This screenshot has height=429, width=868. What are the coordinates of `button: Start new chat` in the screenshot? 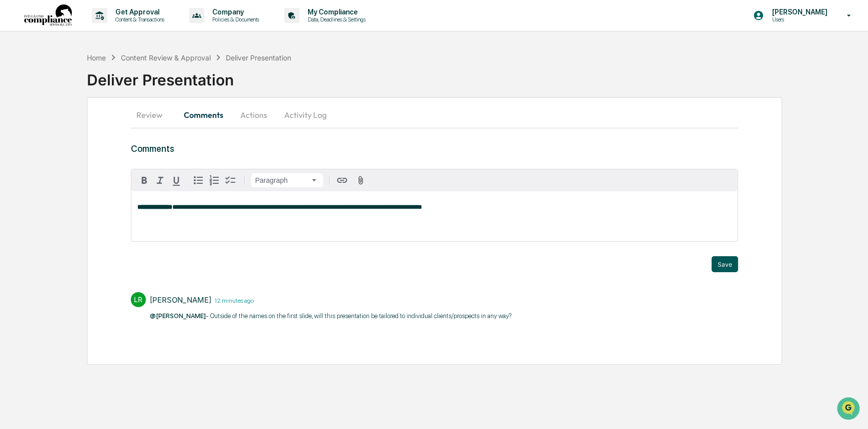 It's located at (176, 86).